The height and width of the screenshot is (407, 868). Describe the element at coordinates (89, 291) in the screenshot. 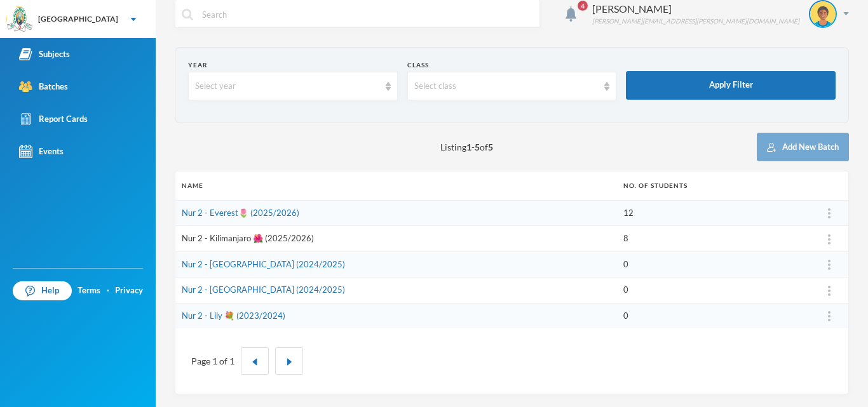

I see `a: Terms` at that location.